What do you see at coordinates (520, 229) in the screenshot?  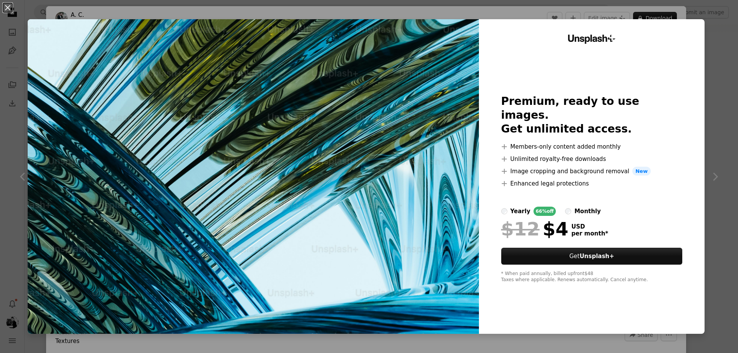 I see `span: $12` at bounding box center [520, 229].